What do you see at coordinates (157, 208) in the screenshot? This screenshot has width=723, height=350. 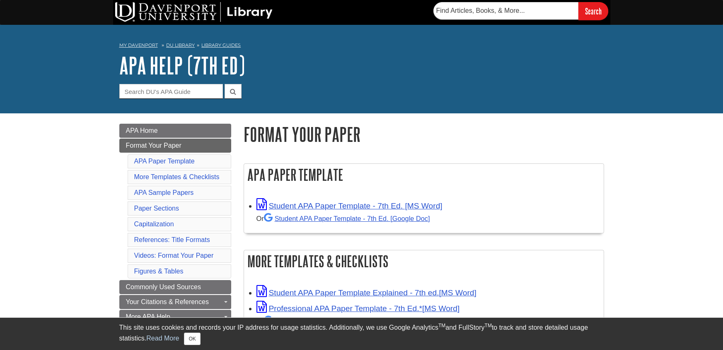 I see `a: Paper Sections` at bounding box center [157, 208].